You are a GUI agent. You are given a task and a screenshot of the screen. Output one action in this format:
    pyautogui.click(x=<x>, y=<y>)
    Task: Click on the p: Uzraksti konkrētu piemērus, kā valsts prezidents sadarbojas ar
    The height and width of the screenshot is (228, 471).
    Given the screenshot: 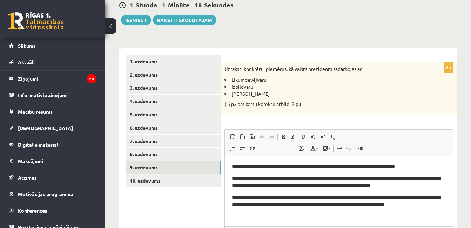 What is the action you would take?
    pyautogui.click(x=321, y=69)
    